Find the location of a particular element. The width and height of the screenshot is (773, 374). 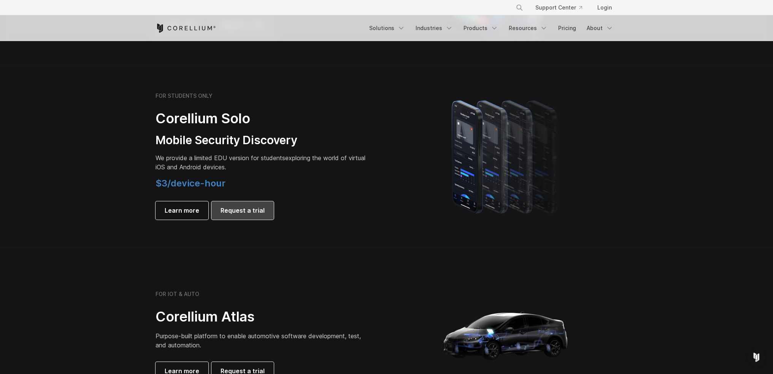

a: Request a trial is located at coordinates (243, 210).